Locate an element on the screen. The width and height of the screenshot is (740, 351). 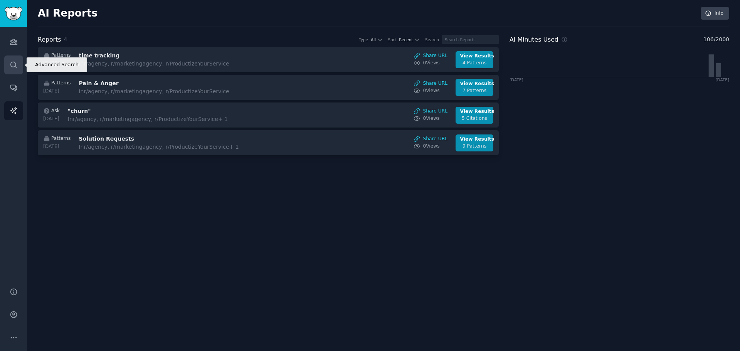
img: GummySearch logo is located at coordinates (13, 13).